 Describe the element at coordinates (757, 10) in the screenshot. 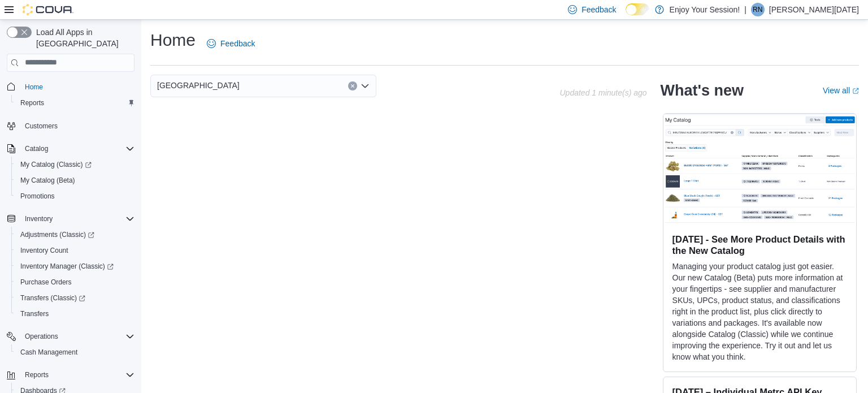

I see `span: RN` at that location.